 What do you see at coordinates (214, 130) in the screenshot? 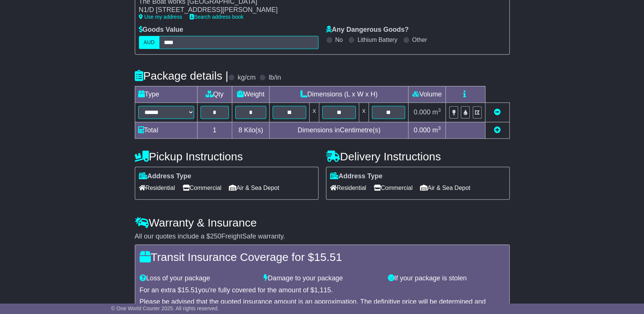
I see `td: 1` at bounding box center [214, 130].